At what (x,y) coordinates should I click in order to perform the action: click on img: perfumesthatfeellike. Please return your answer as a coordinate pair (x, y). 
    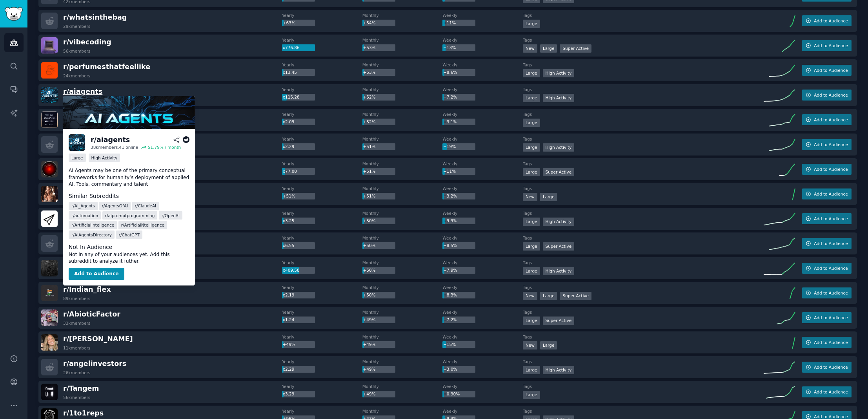
    Looking at the image, I should click on (50, 71).